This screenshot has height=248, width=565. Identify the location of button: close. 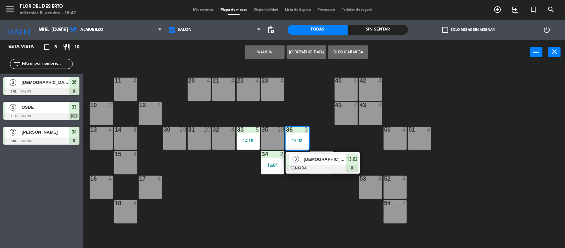
(555, 52).